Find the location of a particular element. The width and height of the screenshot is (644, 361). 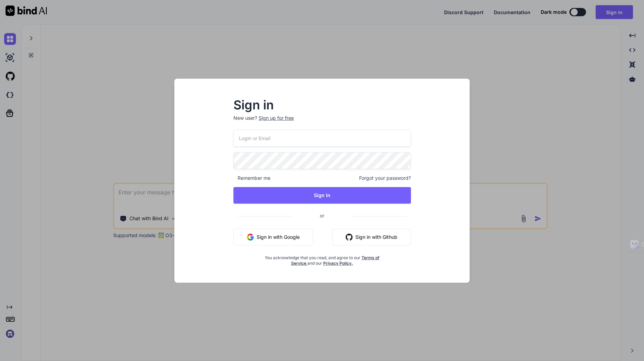

div: Sign up for free is located at coordinates (276, 118).